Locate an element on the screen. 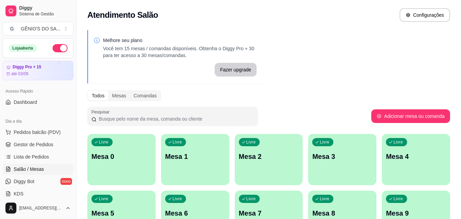 The width and height of the screenshot is (461, 219). button: LivreMesa 2 is located at coordinates (269, 159).